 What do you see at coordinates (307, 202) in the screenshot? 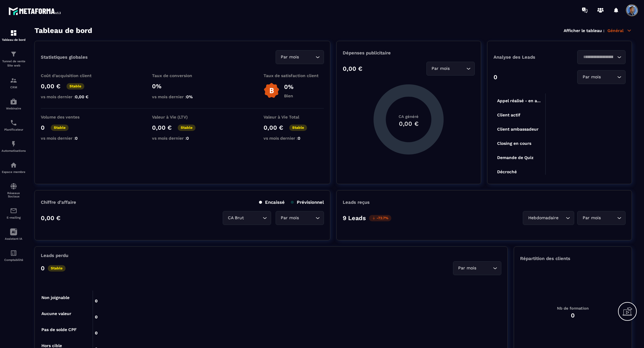
I see `p: Prévisionnel` at bounding box center [307, 202].